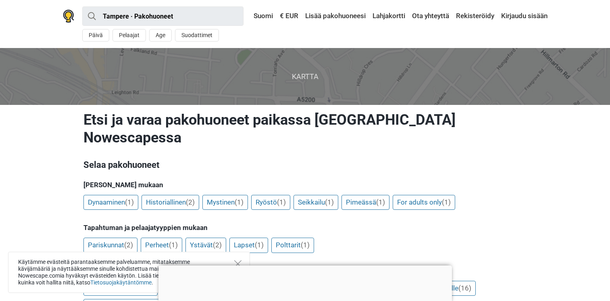 This screenshot has height=301, width=610. I want to click on h5: Tapahtuman ja pelaajatyyppien mukaan, so click(305, 227).